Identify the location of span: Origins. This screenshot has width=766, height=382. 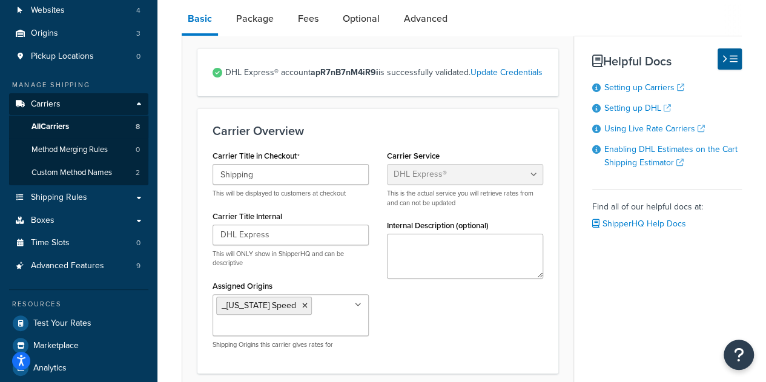
(44, 33).